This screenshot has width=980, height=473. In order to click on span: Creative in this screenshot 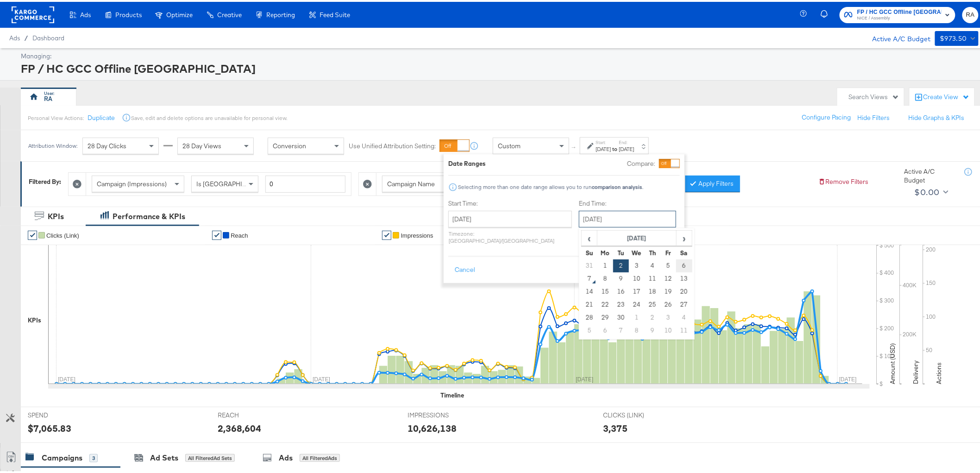, I will do `click(229, 13)`.